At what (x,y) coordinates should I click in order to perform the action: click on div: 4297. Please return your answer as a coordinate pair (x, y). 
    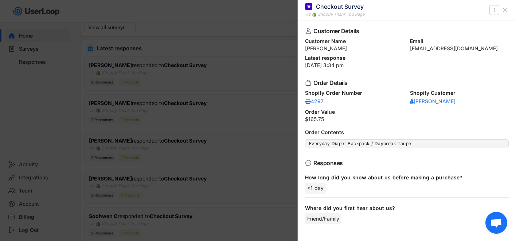
    Looking at the image, I should click on (316, 101).